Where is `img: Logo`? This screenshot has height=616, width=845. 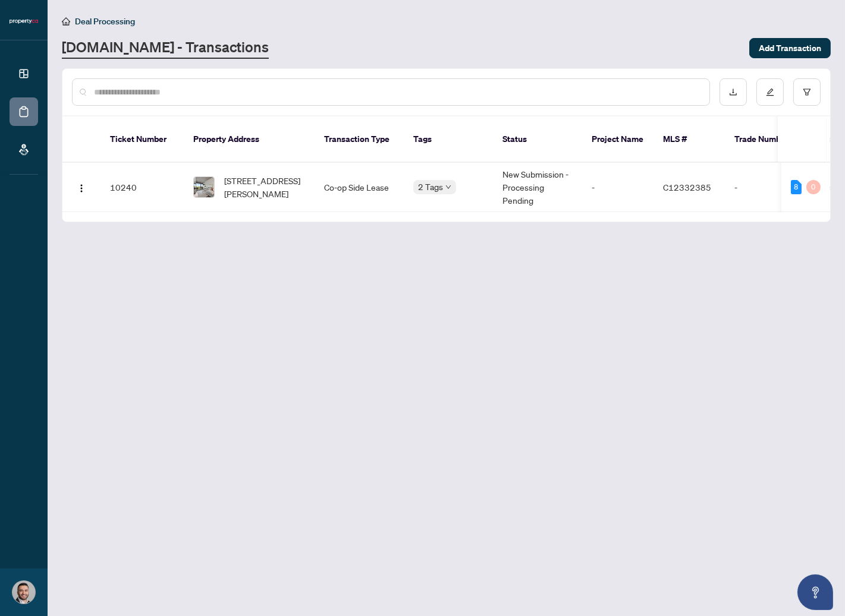
img: Logo is located at coordinates (81, 189).